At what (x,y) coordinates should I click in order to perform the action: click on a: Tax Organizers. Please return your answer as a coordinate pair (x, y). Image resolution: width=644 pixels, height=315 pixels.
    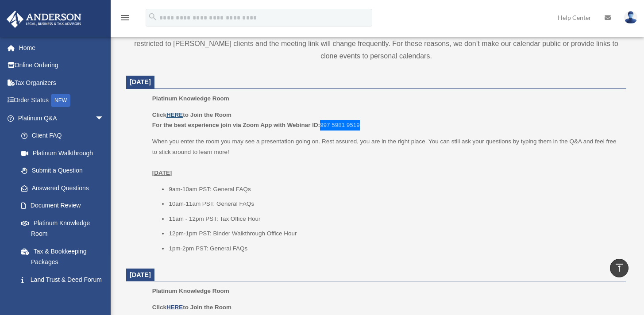
    Looking at the image, I should click on (61, 83).